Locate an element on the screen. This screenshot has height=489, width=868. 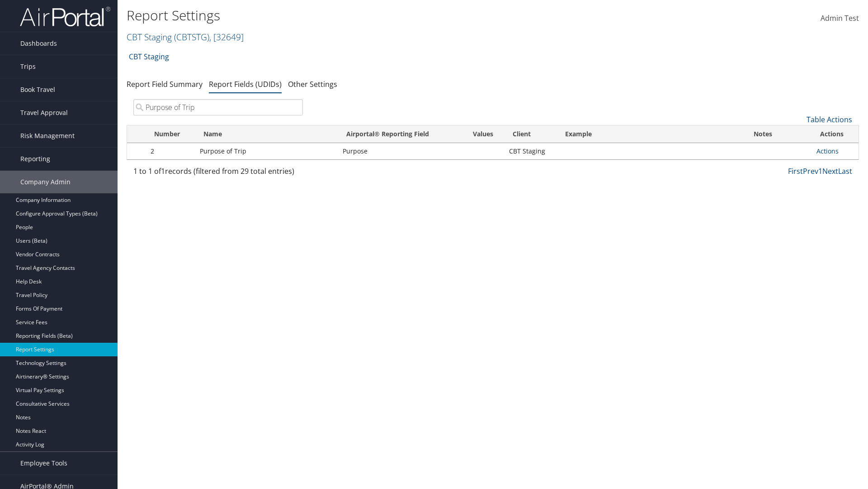
a: First is located at coordinates (795, 171).